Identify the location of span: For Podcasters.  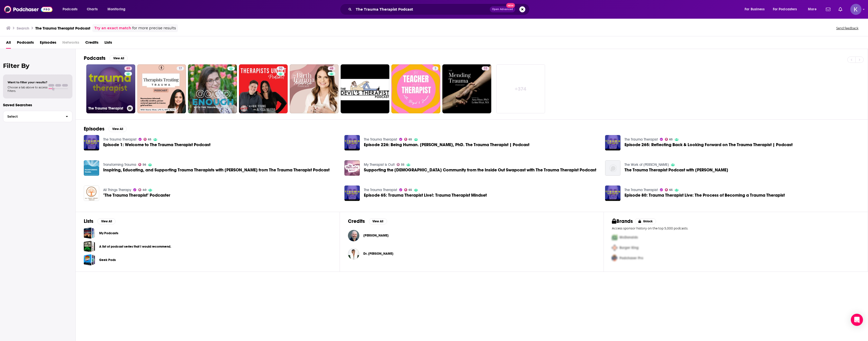
(785, 9).